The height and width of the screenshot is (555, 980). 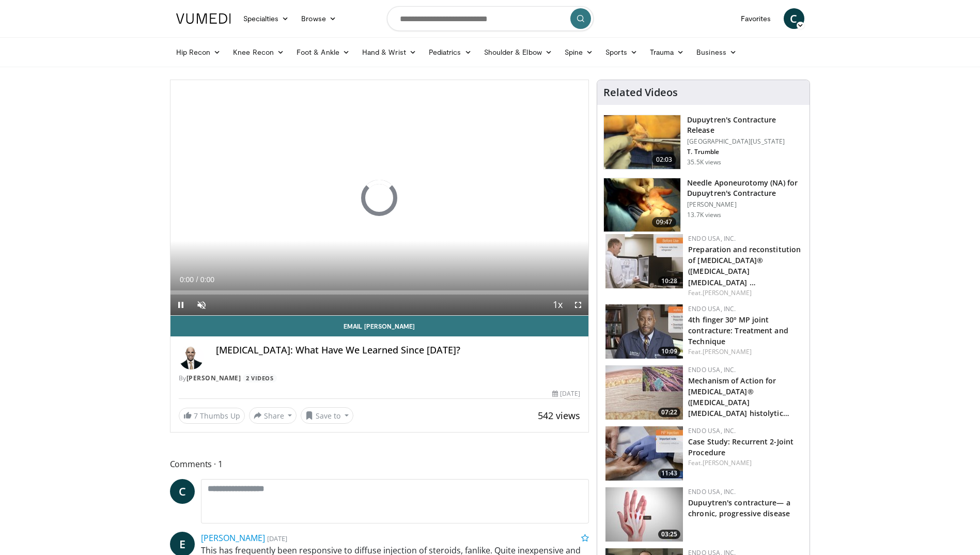 What do you see at coordinates (273, 416) in the screenshot?
I see `button: Share` at bounding box center [273, 416].